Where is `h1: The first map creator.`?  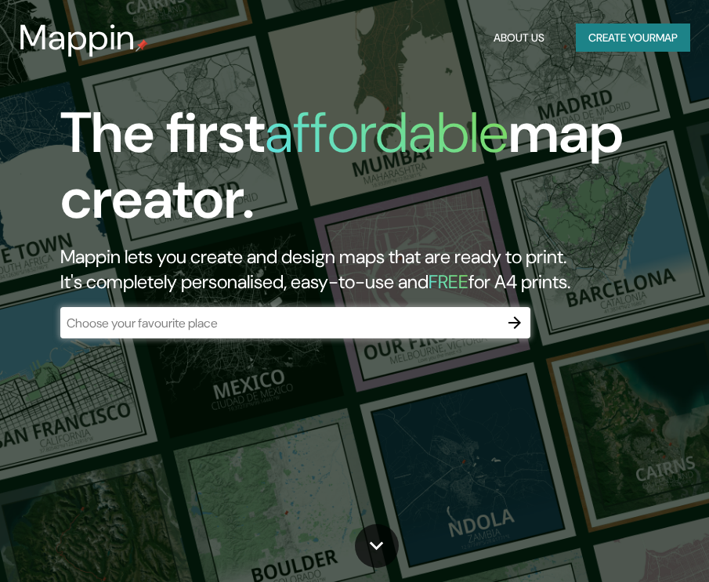
h1: The first map creator. is located at coordinates (344, 172).